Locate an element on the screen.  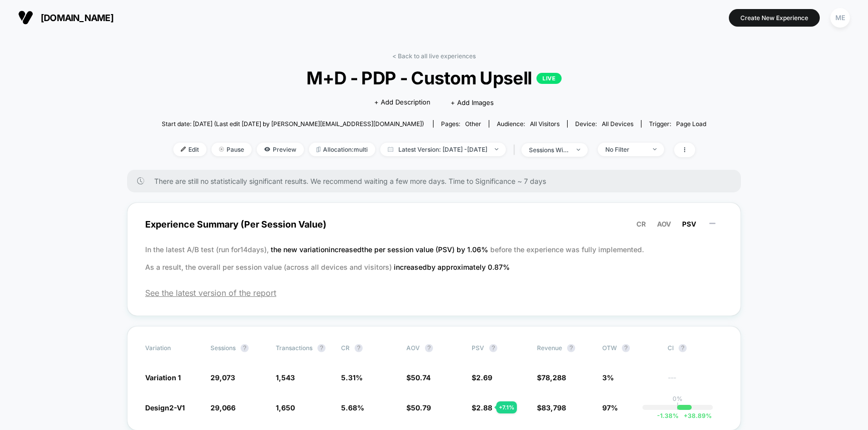
span: 2.69 is located at coordinates (484, 377).